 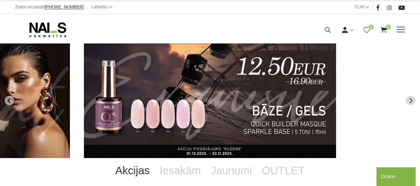 What do you see at coordinates (20, 11) in the screenshot?
I see `div: Online` at bounding box center [20, 11].